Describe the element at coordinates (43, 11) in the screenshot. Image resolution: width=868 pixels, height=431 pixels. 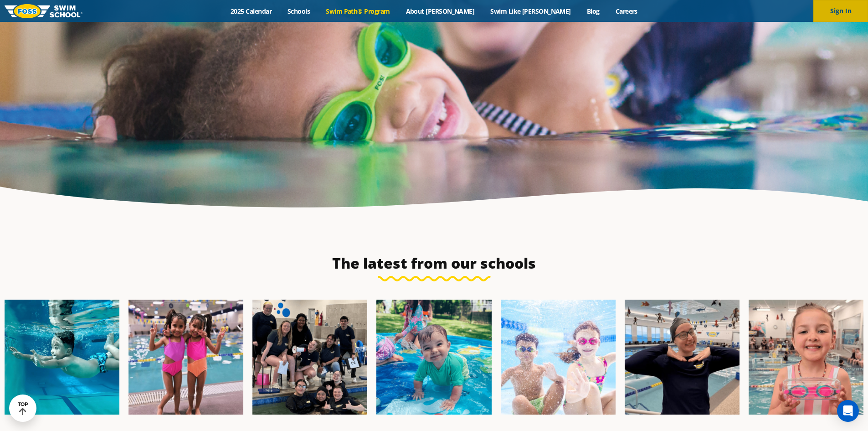
I see `img: FOSS Swim School Logo` at that location.